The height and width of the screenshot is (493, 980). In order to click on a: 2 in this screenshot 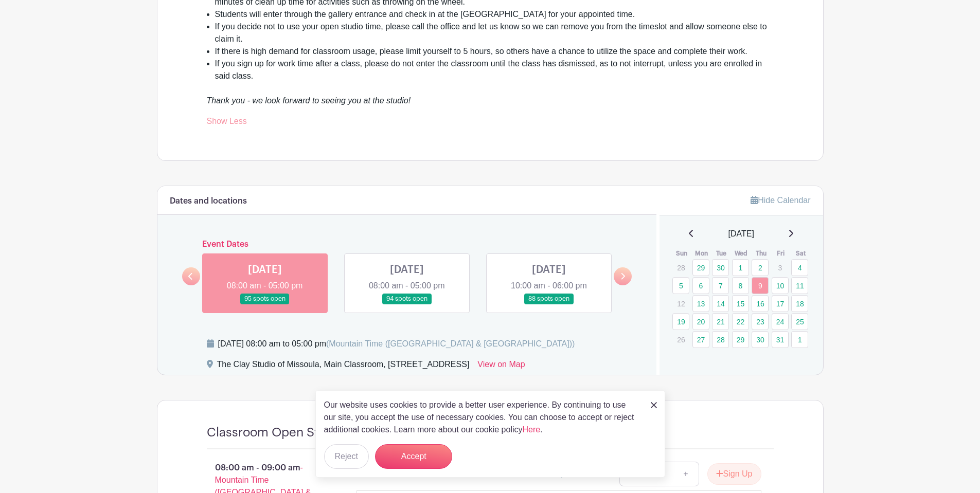, I will do `click(760, 268)`.